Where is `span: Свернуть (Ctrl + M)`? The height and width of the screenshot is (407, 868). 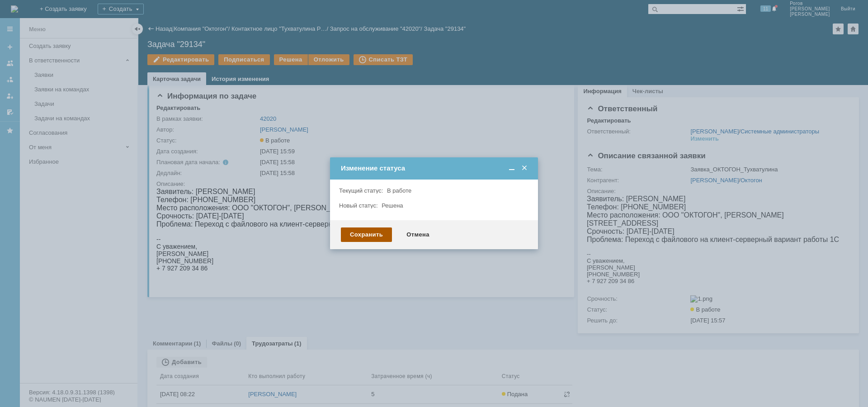
span: Свернуть (Ctrl + M) is located at coordinates (512, 169).